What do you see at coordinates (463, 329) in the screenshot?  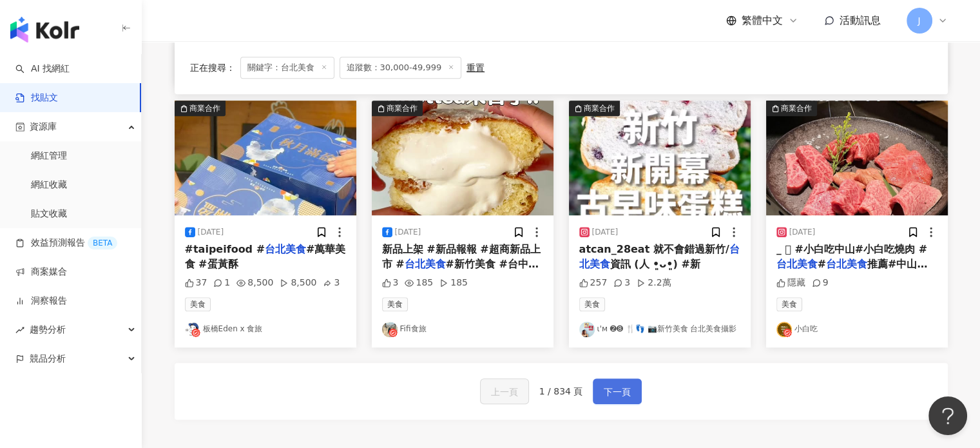 I see `a: KOL AvatarFifi食旅` at bounding box center [463, 329].